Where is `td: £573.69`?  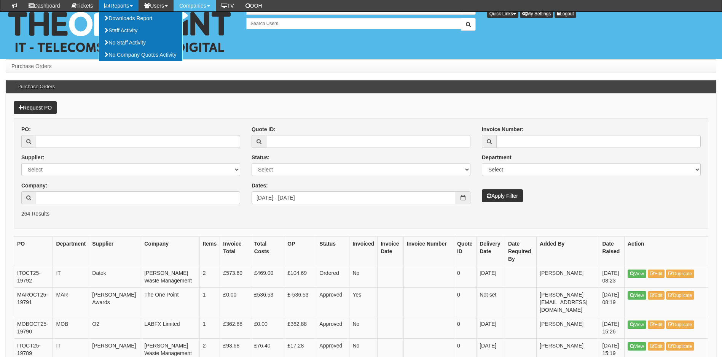 td: £573.69 is located at coordinates (235, 277).